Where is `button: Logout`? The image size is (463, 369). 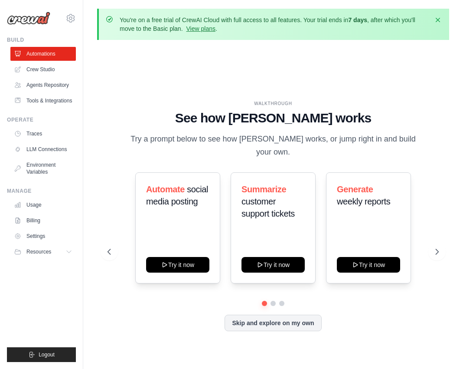
button: Logout is located at coordinates (41, 355).